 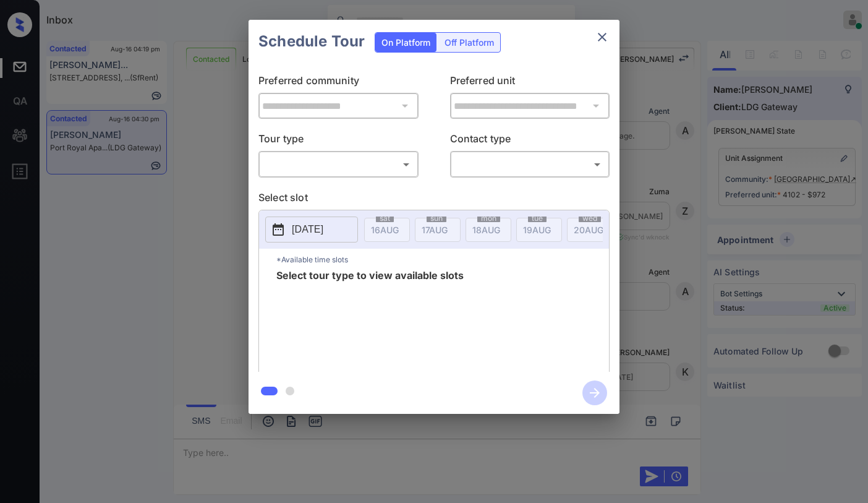 I want to click on span: Select tour type to view available slots, so click(x=369, y=320).